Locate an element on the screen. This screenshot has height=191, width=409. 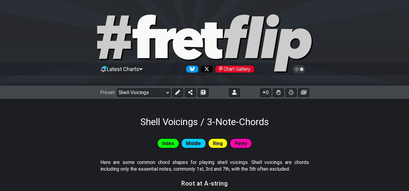
button: Print is located at coordinates (291, 93).